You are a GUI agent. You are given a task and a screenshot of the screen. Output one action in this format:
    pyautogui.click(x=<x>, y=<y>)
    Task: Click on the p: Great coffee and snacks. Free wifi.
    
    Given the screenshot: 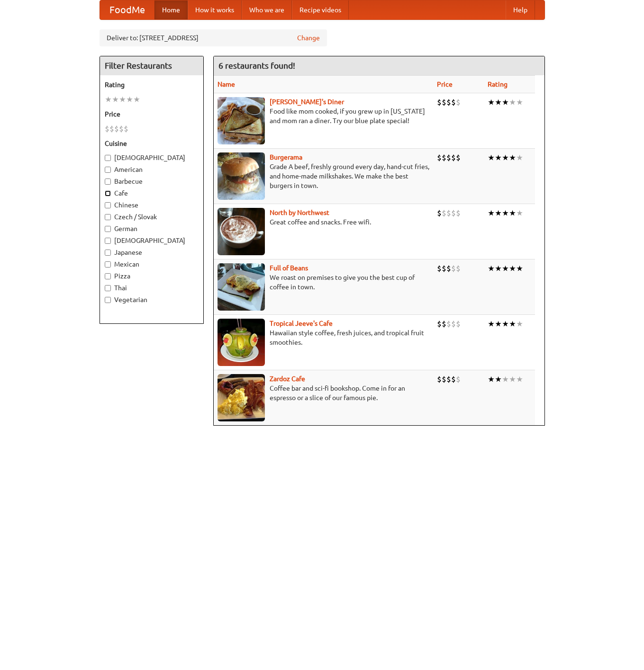 What is the action you would take?
    pyautogui.click(x=323, y=222)
    